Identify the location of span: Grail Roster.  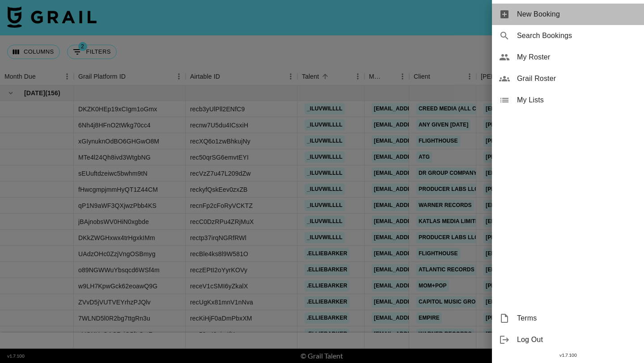
(577, 78).